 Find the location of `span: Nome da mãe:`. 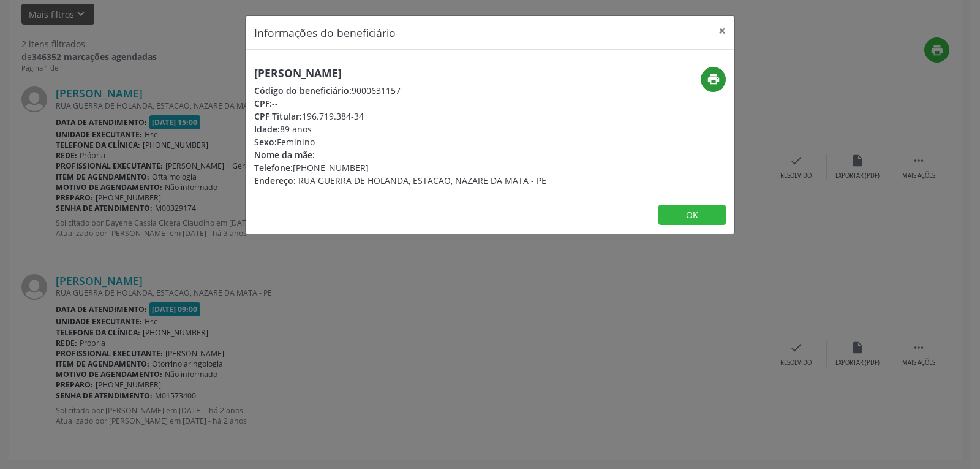

span: Nome da mãe: is located at coordinates (284, 154).